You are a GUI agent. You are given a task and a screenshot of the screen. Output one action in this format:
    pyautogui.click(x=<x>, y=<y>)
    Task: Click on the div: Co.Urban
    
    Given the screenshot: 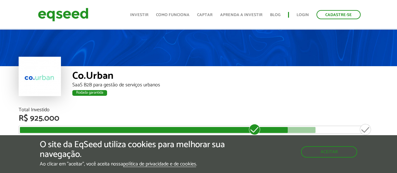 What is the action you would take?
    pyautogui.click(x=225, y=77)
    